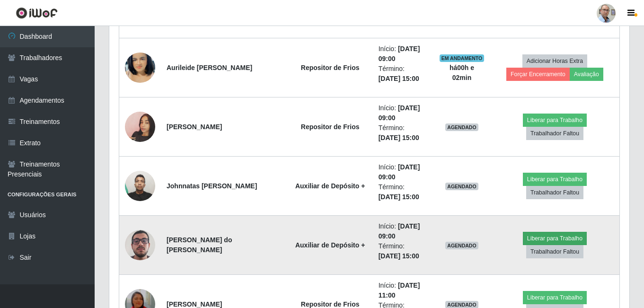  I want to click on img: CoreUI Logo, so click(36, 13).